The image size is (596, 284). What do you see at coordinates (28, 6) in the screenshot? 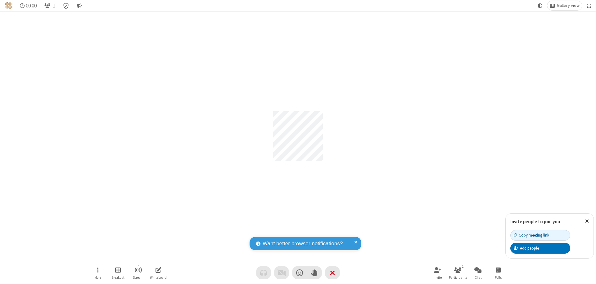
I see `div: Timer` at bounding box center [28, 6].